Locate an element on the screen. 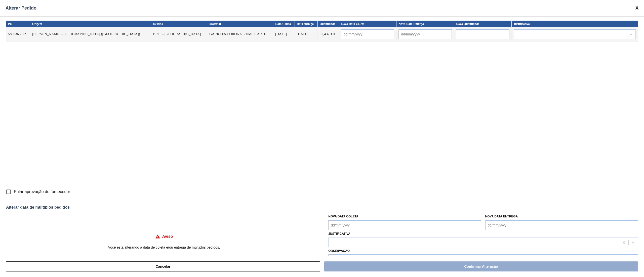 The height and width of the screenshot is (277, 644). td: 82,432 TH is located at coordinates (328, 34).